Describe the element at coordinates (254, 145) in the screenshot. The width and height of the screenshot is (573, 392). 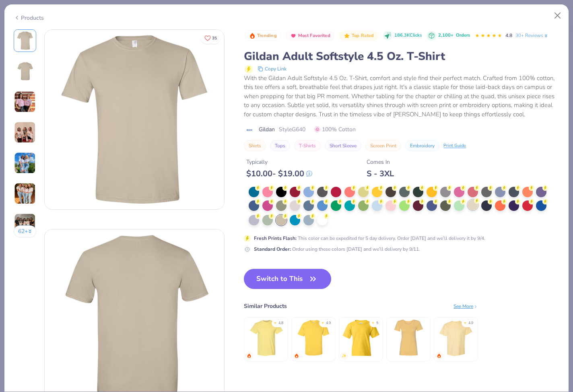
I see `button: Shirts` at that location.